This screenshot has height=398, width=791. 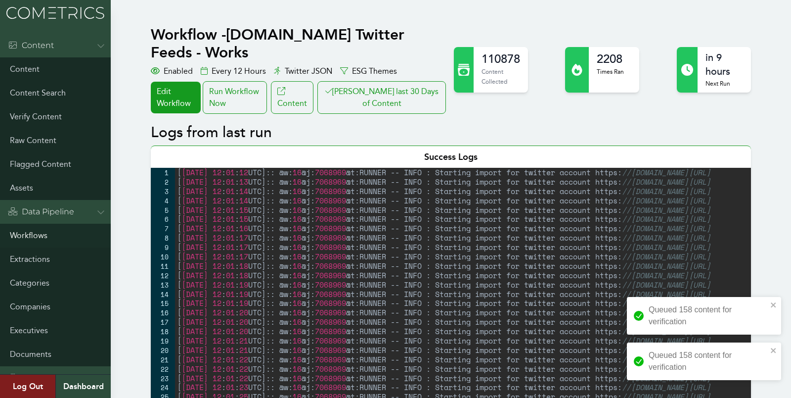 What do you see at coordinates (451, 156) in the screenshot?
I see `div: Success Logs` at bounding box center [451, 156].